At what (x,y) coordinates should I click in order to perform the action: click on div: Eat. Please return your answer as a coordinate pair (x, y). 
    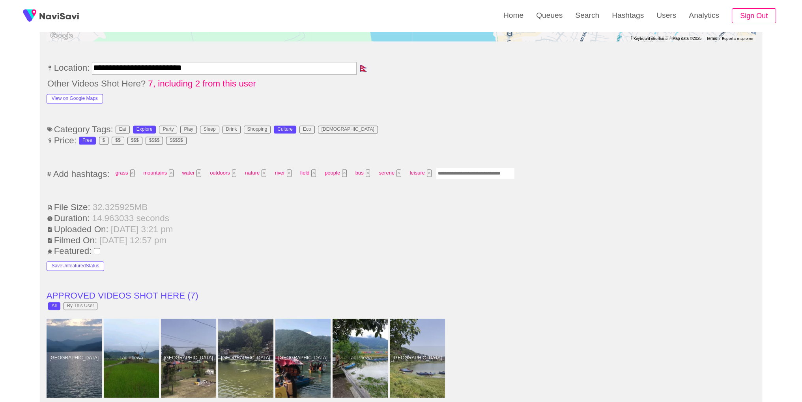
    Looking at the image, I should click on (123, 129).